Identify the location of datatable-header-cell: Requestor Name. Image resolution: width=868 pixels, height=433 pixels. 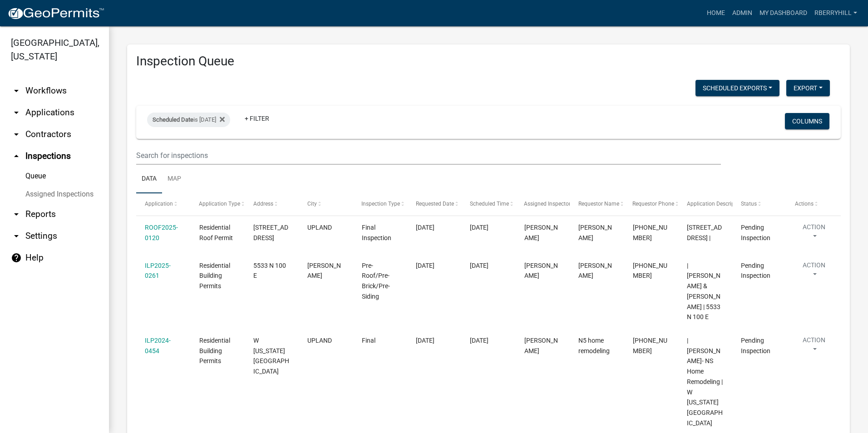
(597, 204).